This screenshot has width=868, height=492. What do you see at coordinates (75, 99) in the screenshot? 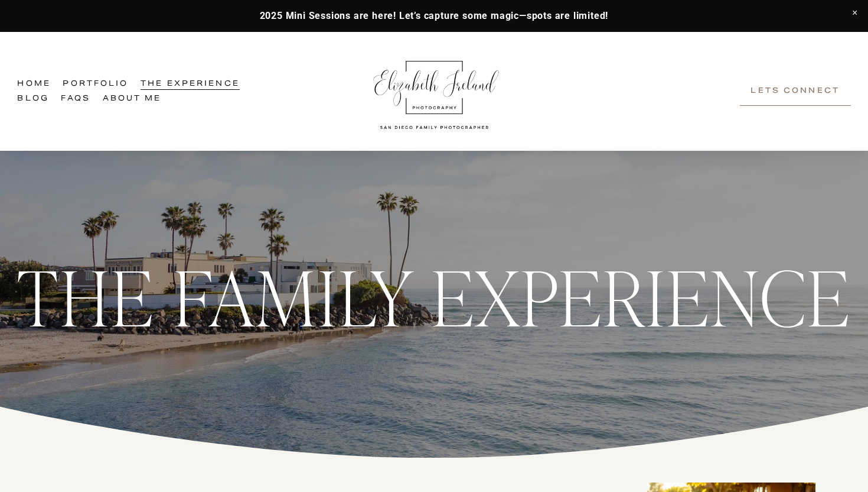
I see `a: FAQs` at bounding box center [75, 99].